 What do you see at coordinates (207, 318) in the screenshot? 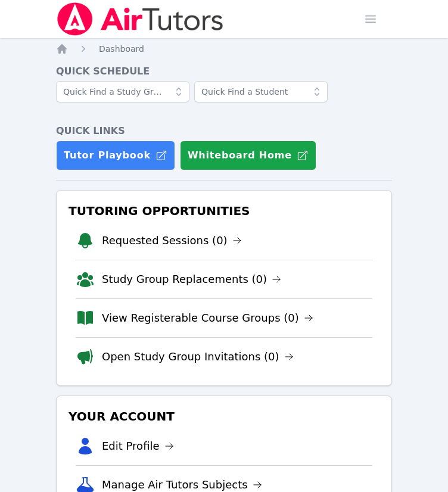
I see `a: View Registerable Course Groups (0)` at bounding box center [207, 318].